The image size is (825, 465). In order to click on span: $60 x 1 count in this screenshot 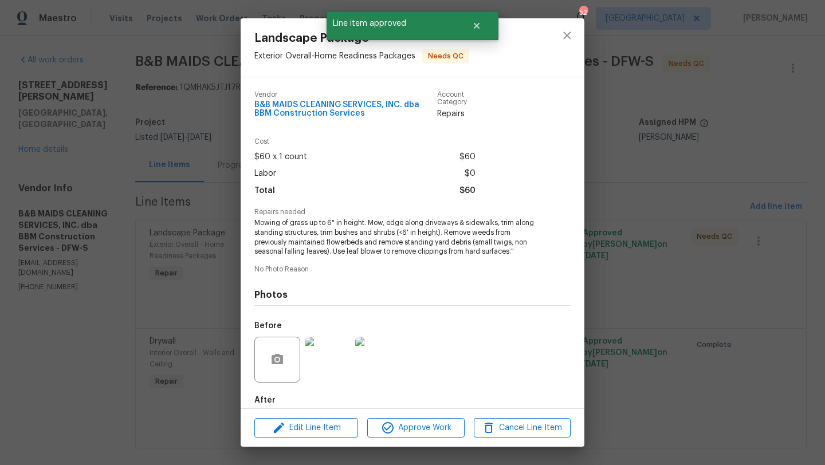, I will do `click(281, 157)`.